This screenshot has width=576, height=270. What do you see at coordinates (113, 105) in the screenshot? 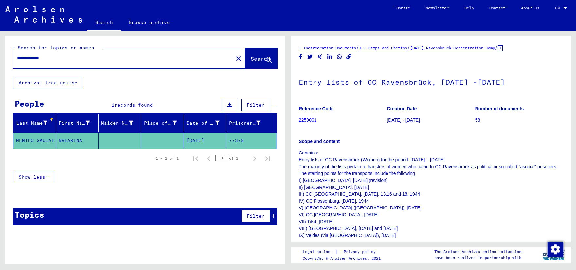
I see `span: 1` at bounding box center [113, 105].